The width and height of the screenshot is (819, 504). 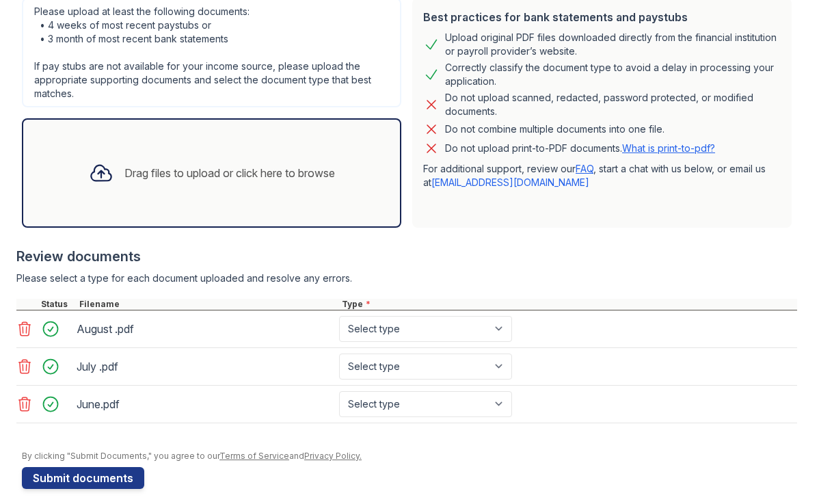 What do you see at coordinates (612, 44) in the screenshot?
I see `div: Upload original PDF files downloaded directly from the financial institution or payroll provider’...` at bounding box center [612, 44].